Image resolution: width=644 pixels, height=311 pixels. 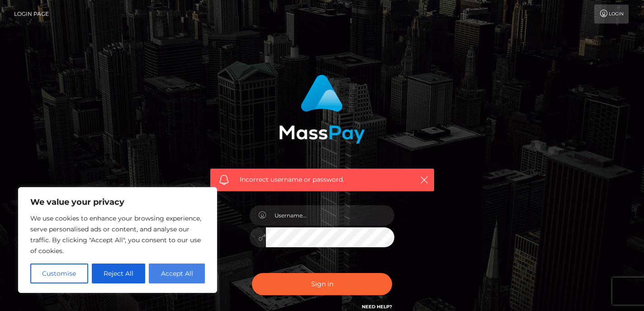 I want to click on img: MassPay Login, so click(x=322, y=109).